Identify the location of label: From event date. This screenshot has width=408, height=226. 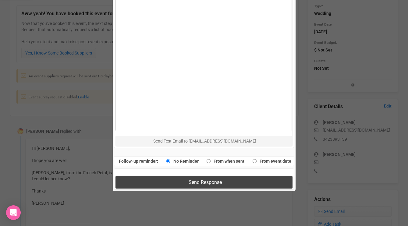
(270, 161).